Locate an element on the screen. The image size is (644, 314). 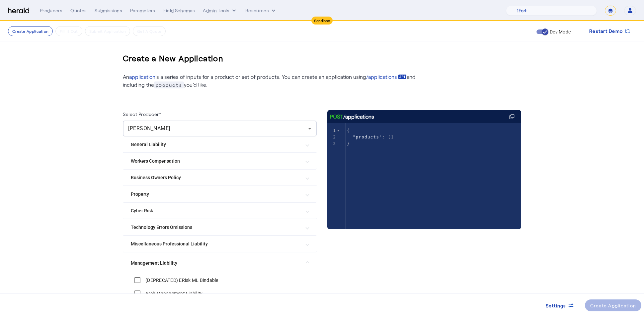
button: Fill it Out is located at coordinates (69, 31).